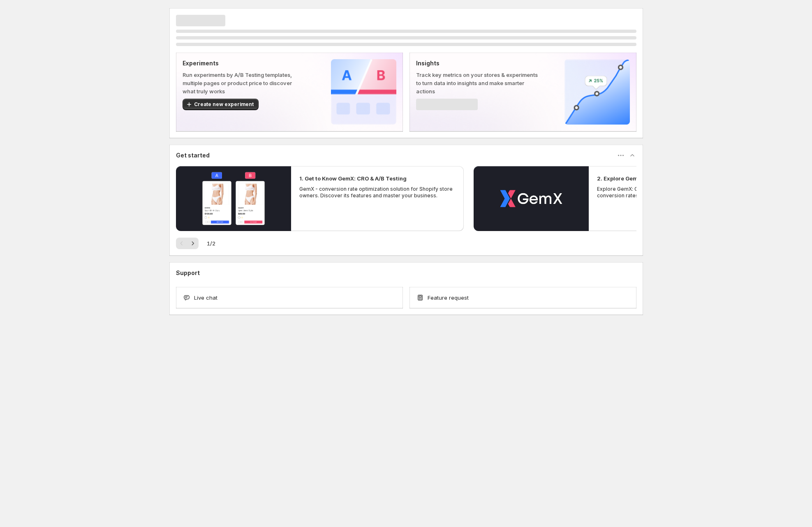 The image size is (812, 527). Describe the element at coordinates (675, 192) in the screenshot. I see `p: Explore GemX: CRO & A/B testing Use Cases to boost conversion rates and drive growth.` at that location.